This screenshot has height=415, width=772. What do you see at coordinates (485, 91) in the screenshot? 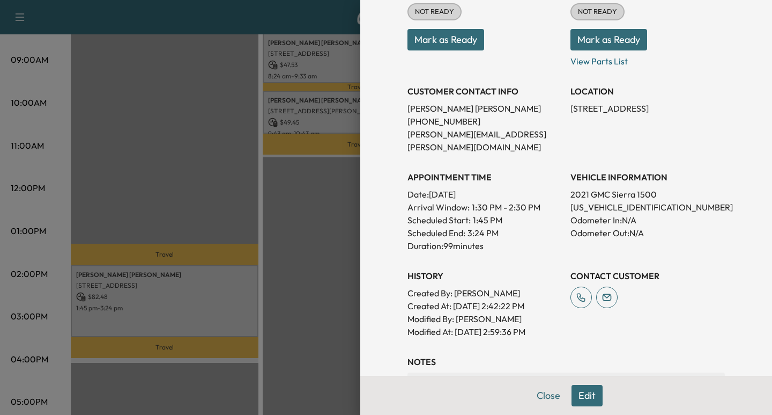
I see `h3: CUSTOMER CONTACT INFO` at bounding box center [485, 91].